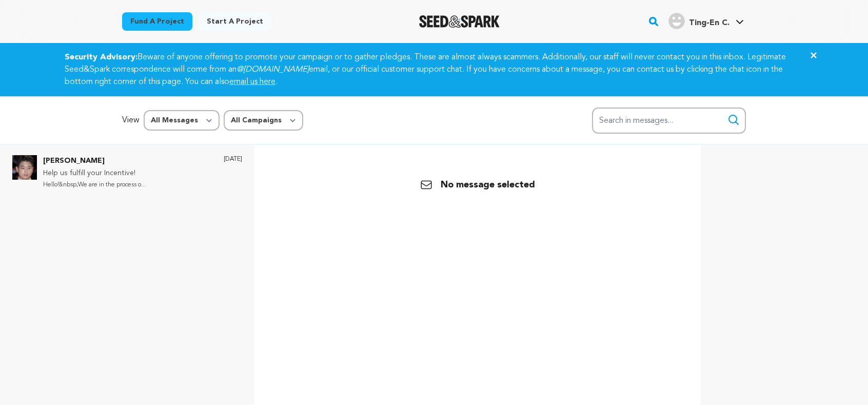  Describe the element at coordinates (252, 82) in the screenshot. I see `a: email us here` at that location.